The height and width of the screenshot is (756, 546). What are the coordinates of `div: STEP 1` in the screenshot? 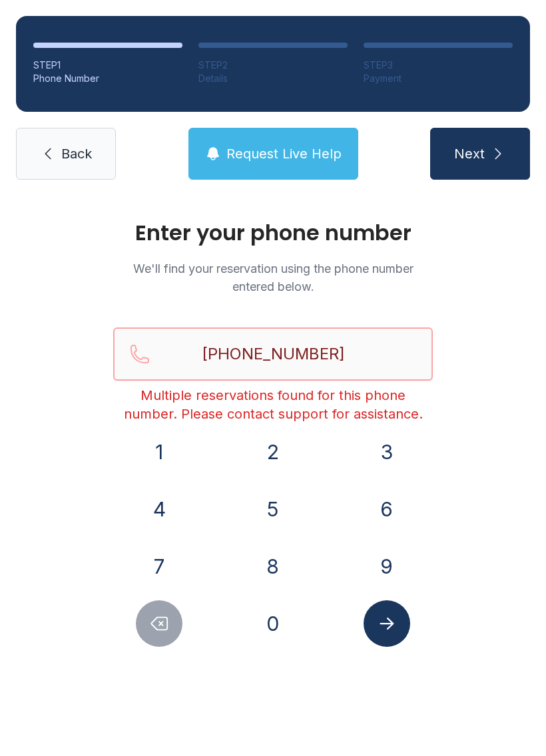 It's located at (108, 65).